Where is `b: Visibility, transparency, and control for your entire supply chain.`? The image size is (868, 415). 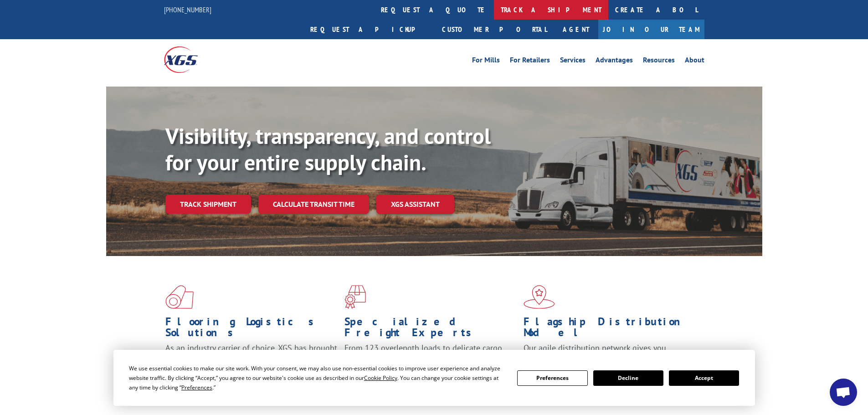
b: Visibility, transparency, and control for your entire supply chain. is located at coordinates (328, 149).